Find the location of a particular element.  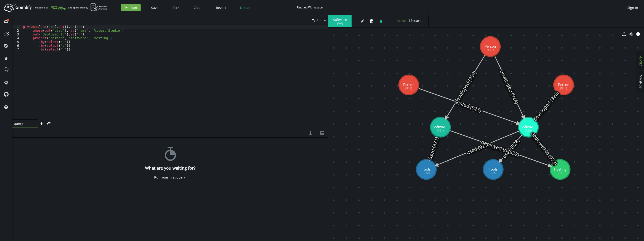

span: 1Secure is located at coordinates (415, 20).